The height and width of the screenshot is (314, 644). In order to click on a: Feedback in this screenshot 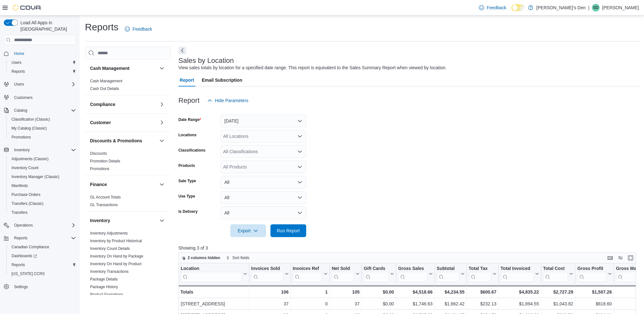, I will do `click(138, 29)`.